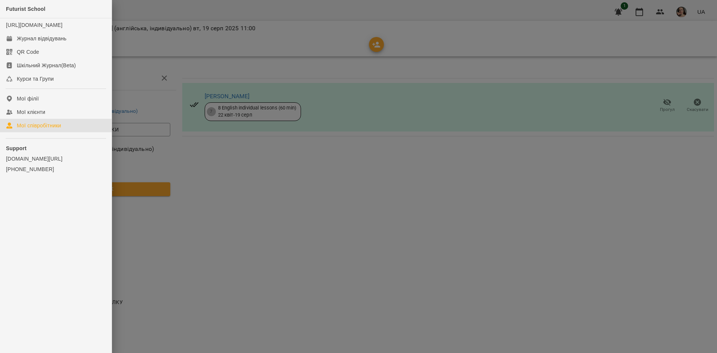 The width and height of the screenshot is (717, 353). Describe the element at coordinates (56, 148) in the screenshot. I see `p: Support` at that location.